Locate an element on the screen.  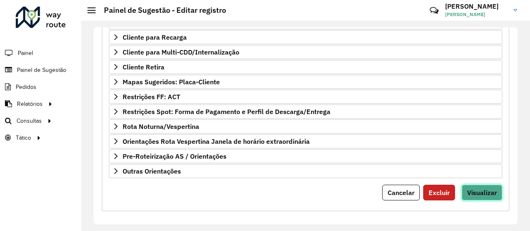
span: Restrições FF: ACT is located at coordinates (151, 97).